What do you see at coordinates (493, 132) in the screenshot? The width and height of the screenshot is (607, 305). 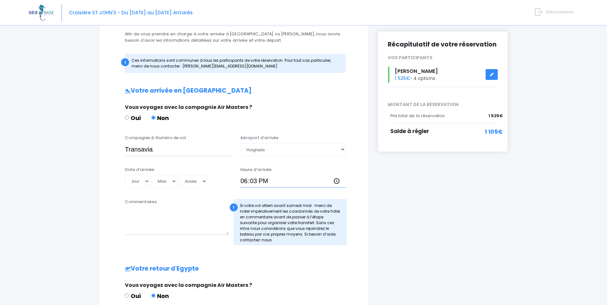 I see `span: 1 105€` at bounding box center [493, 132].